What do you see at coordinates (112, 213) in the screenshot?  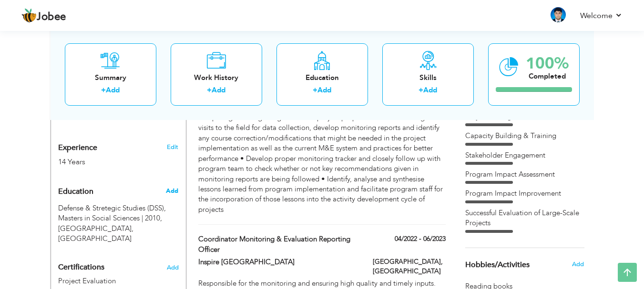 I see `span: Defense & Stretegic Studies (DSS), Quaid-i-Azam University, 2010` at bounding box center [112, 213].